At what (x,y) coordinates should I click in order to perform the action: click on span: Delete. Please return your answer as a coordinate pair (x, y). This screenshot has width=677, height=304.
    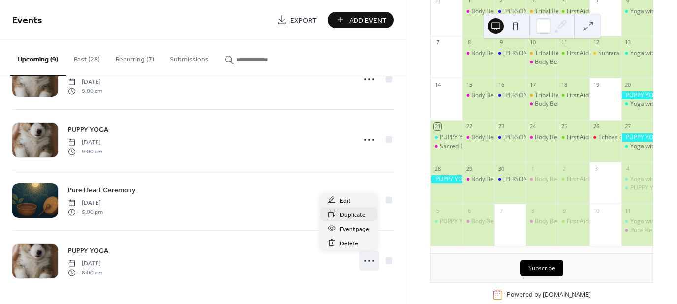
    Looking at the image, I should click on (349, 243).